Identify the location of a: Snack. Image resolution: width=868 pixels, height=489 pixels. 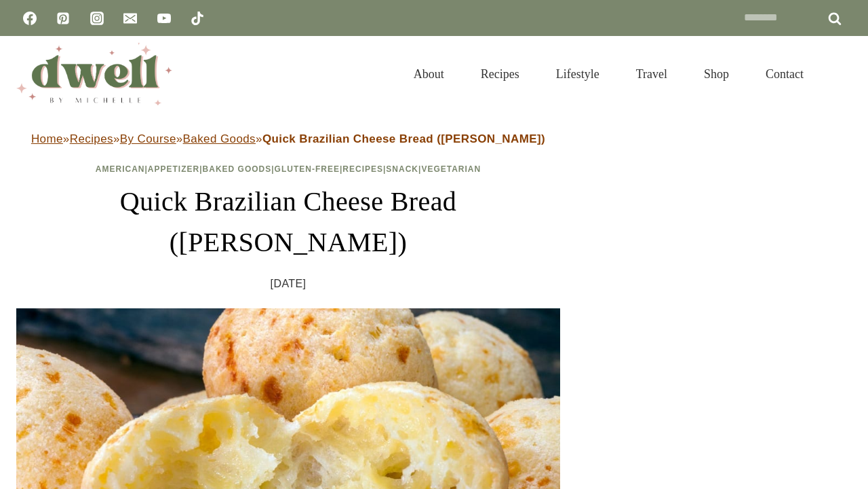
(402, 169).